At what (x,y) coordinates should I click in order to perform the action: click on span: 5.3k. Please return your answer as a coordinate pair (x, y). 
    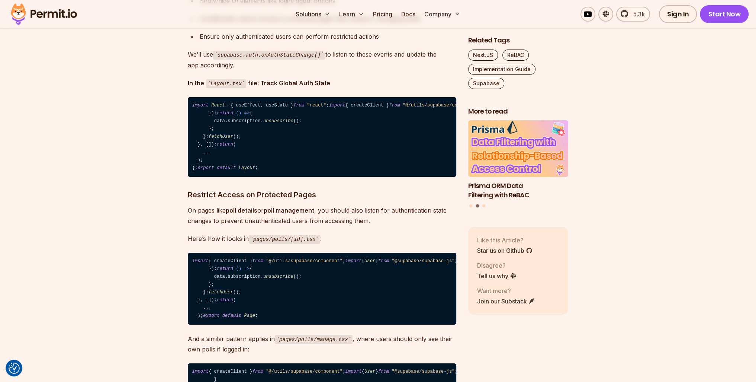
    Looking at the image, I should click on (637, 14).